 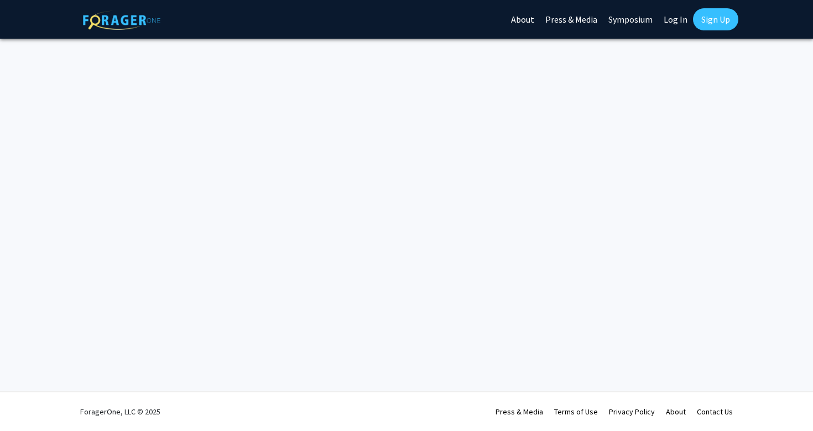 I want to click on a: Press & Media, so click(x=519, y=412).